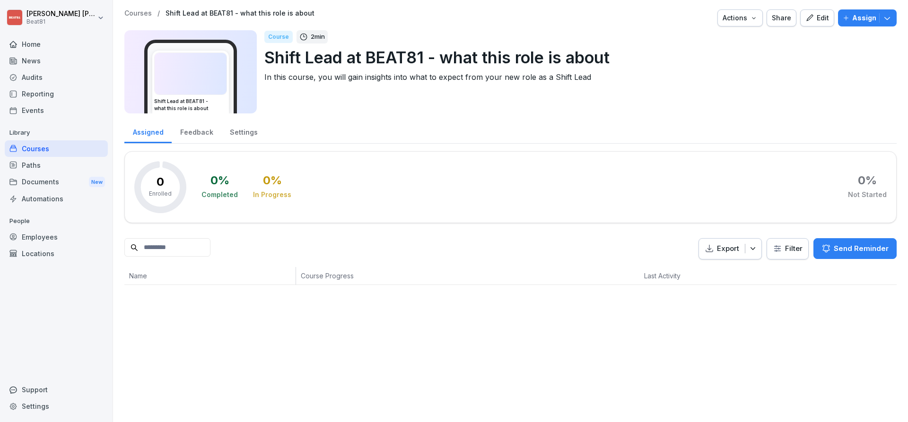 This screenshot has height=422, width=908. I want to click on a: Audits, so click(56, 77).